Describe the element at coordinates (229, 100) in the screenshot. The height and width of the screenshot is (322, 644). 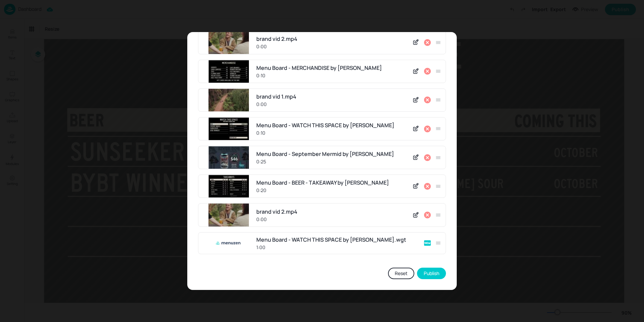
I see `img: DGtGFy0aQwo6YyXmGiKD1A%3D%3D` at that location.